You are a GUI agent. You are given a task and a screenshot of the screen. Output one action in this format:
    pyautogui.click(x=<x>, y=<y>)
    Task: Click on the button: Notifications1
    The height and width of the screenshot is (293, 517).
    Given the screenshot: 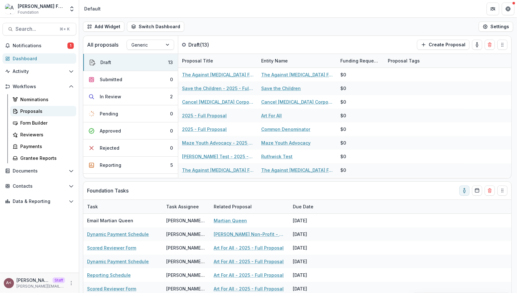 What is the action you would take?
    pyautogui.click(x=39, y=46)
    